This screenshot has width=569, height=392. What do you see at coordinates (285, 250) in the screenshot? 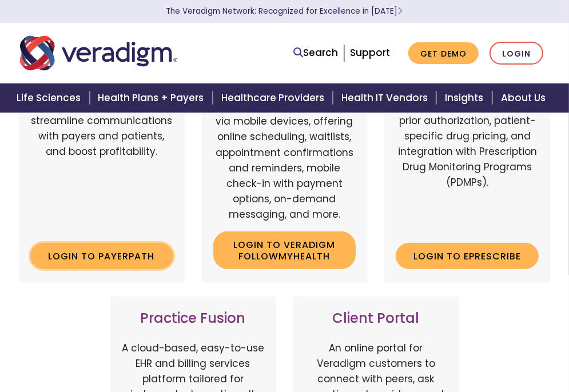
I see `a: Login to Veradigm FollowMyHealth` at bounding box center [285, 250].